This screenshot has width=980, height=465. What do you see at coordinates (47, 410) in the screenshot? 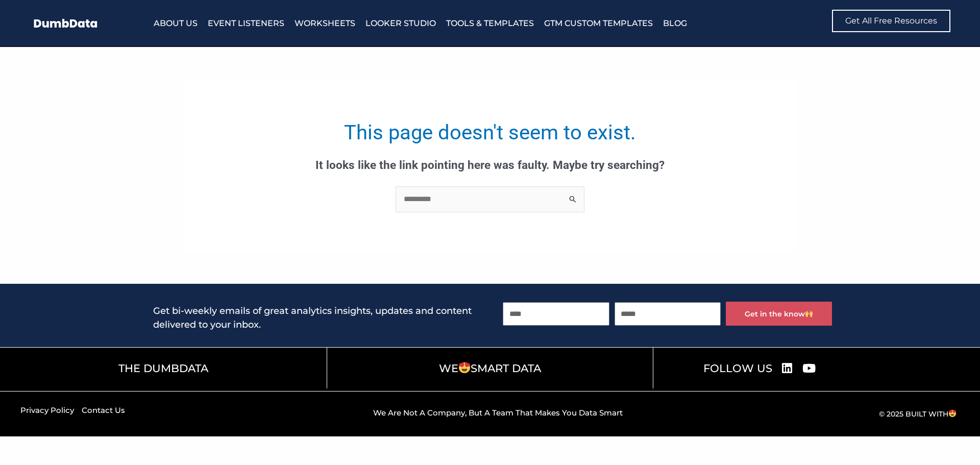
I see `span: Privacy Policy` at bounding box center [47, 410].